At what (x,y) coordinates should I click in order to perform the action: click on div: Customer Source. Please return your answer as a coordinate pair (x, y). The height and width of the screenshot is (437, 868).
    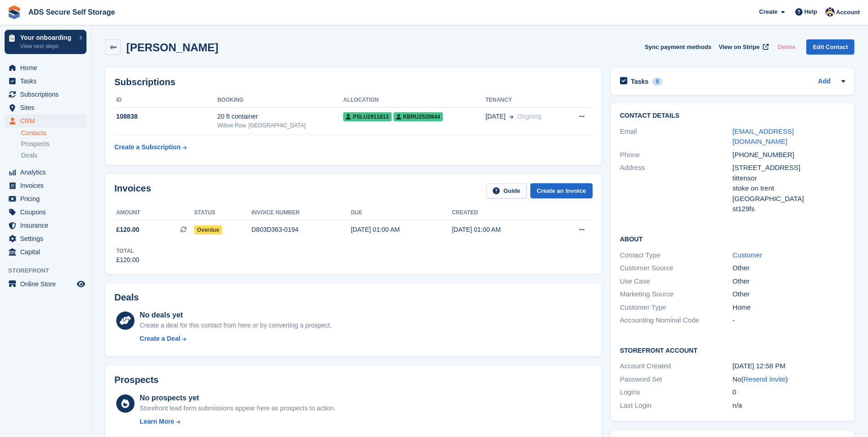
    Looking at the image, I should click on (676, 268).